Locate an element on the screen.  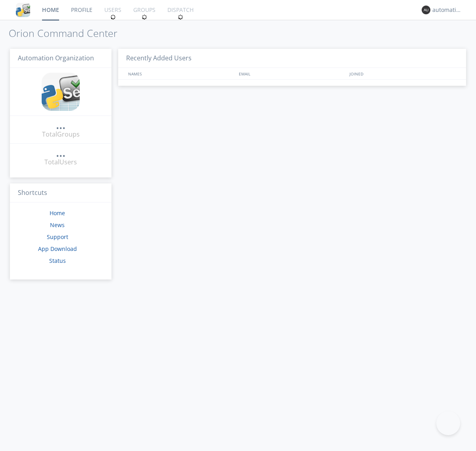
div: Total Groups is located at coordinates (61, 134).